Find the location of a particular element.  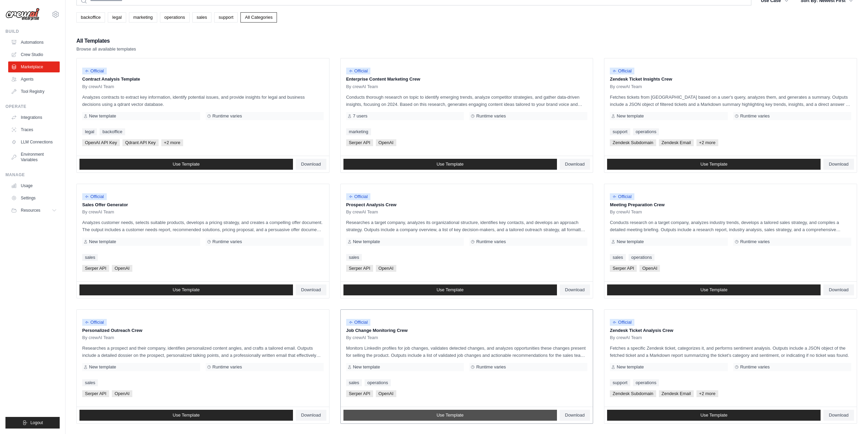

a: All Categories is located at coordinates (258, 17).